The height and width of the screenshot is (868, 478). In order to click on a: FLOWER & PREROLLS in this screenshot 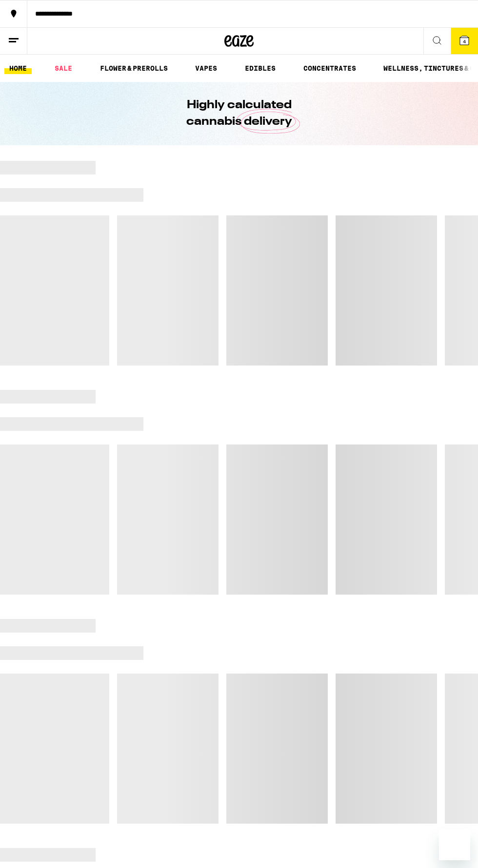, I will do `click(133, 68)`.